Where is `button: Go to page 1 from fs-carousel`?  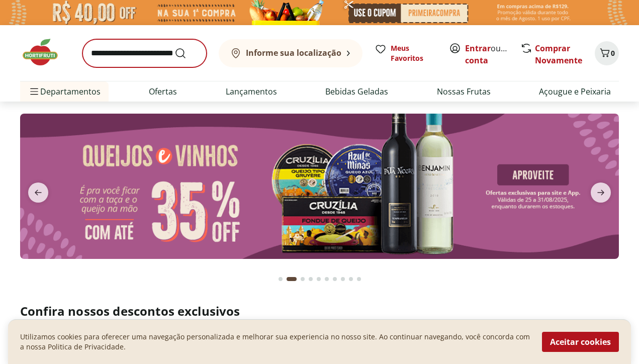 button: Go to page 1 from fs-carousel is located at coordinates (281, 279).